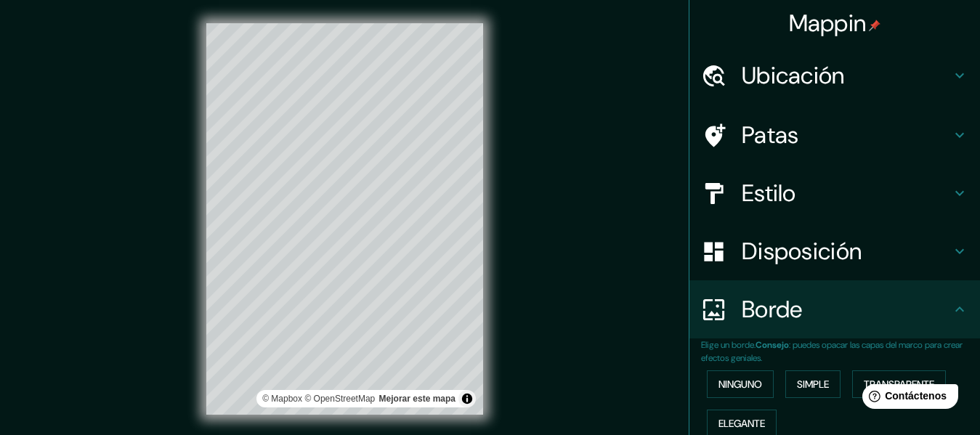 The image size is (980, 435). What do you see at coordinates (772, 345) in the screenshot?
I see `font: Consejo` at bounding box center [772, 345].